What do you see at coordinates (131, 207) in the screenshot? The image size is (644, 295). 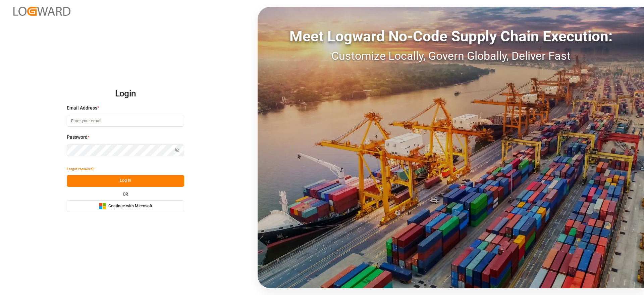 I see `span: Continue with Microsoft` at bounding box center [131, 207].